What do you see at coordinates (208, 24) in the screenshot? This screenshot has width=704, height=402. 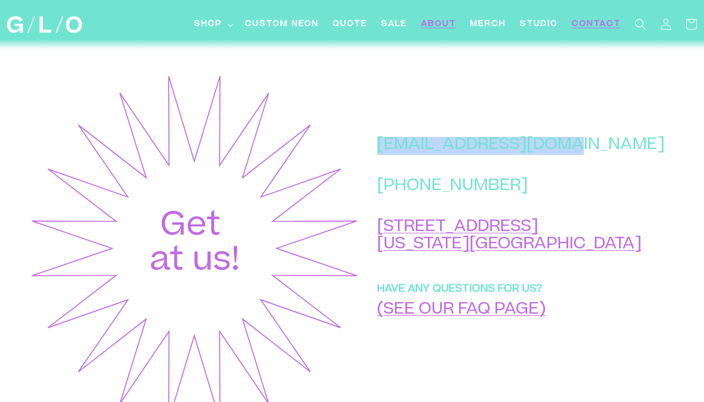 I see `span: Shop` at bounding box center [208, 24].